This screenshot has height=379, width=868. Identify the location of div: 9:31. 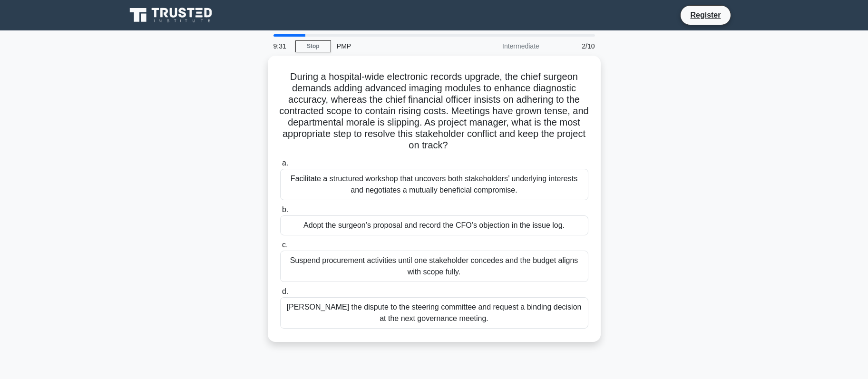
(281, 46).